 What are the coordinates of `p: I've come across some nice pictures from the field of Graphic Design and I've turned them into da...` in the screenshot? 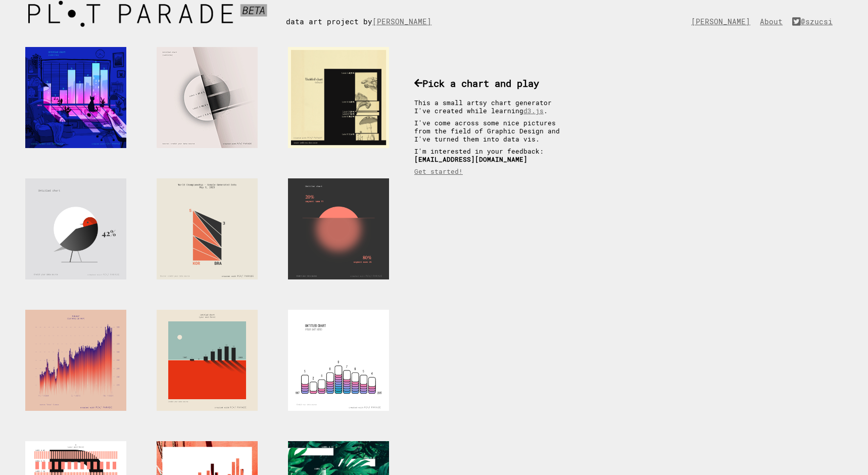 It's located at (492, 131).